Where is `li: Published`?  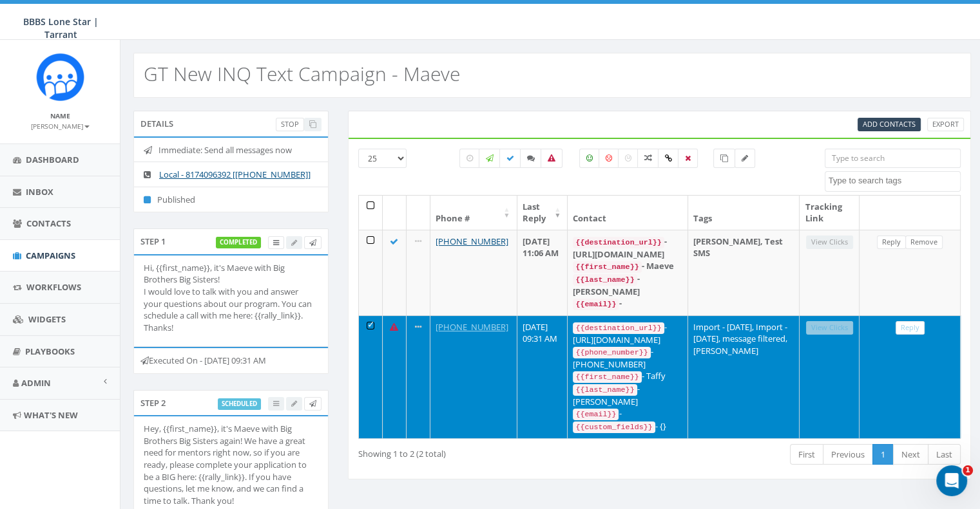
li: Published is located at coordinates (231, 199).